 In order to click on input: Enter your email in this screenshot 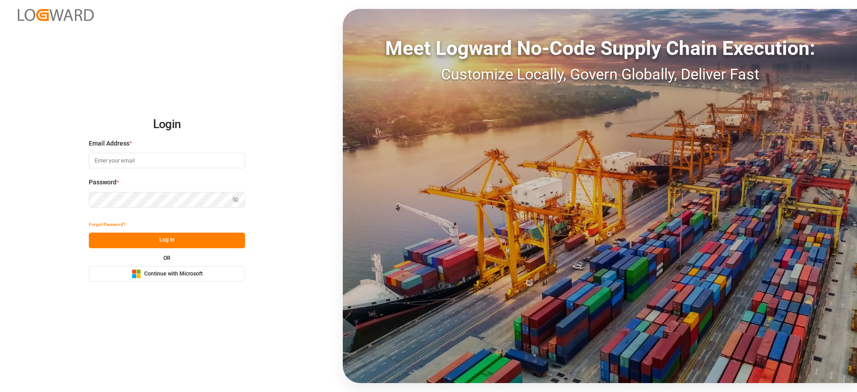, I will do `click(167, 160)`.